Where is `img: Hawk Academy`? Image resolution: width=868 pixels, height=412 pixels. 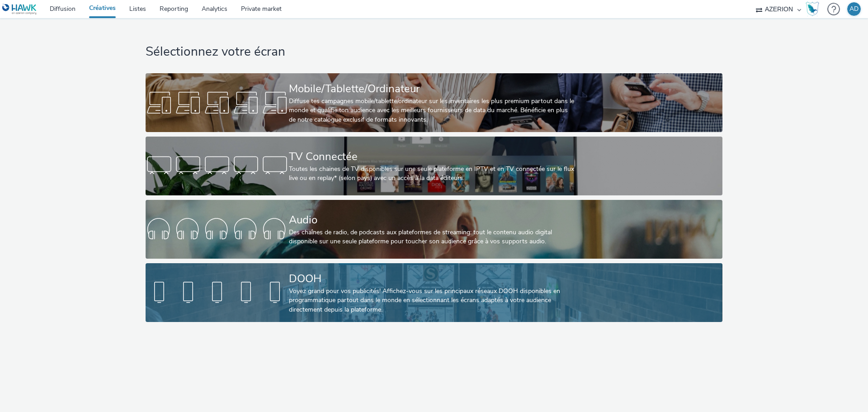
img: Hawk Academy is located at coordinates (812, 9).